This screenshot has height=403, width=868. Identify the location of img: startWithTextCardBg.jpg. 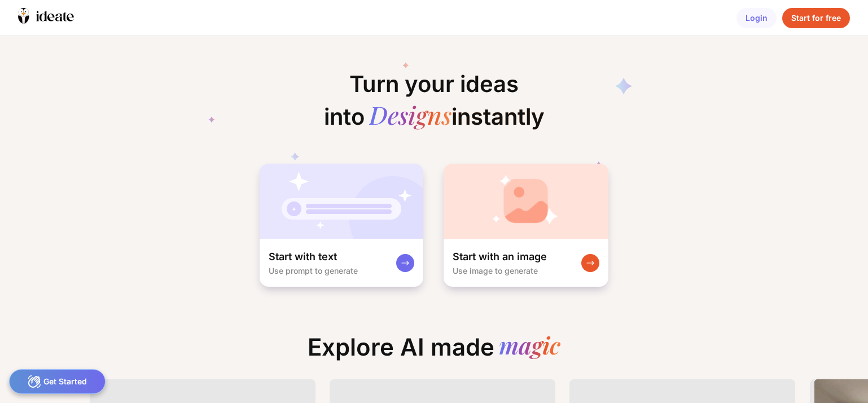
(341, 201).